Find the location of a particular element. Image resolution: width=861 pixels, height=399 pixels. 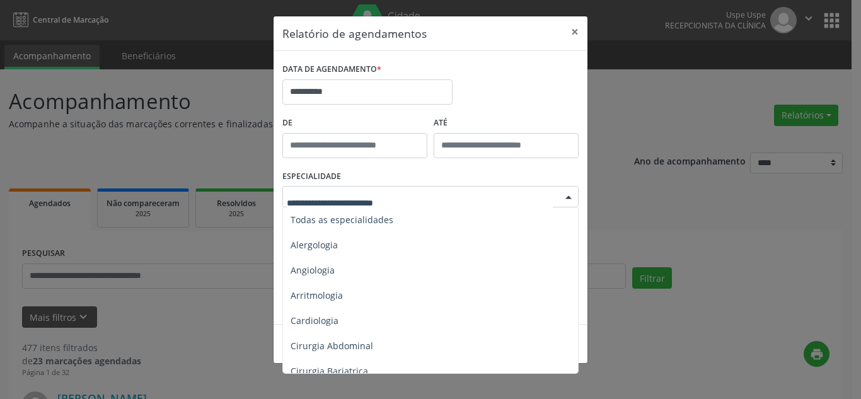

label: De is located at coordinates (355, 123).